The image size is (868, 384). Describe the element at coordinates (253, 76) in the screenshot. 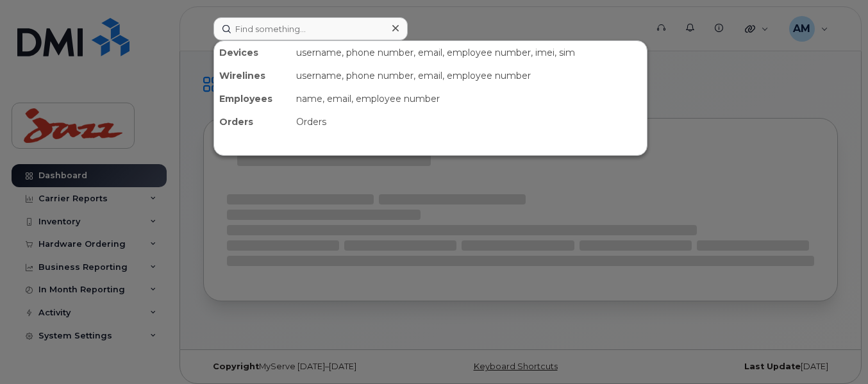

I see `div: Wirelines` at that location.